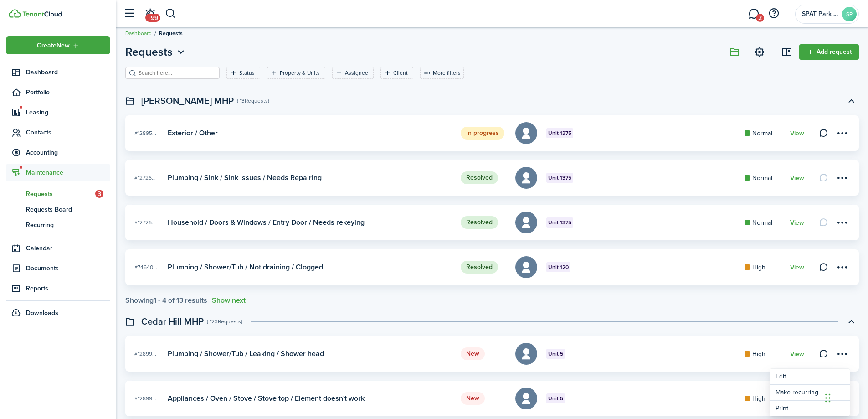 This screenshot has height=419, width=868. Describe the element at coordinates (558, 267) in the screenshot. I see `badge: Unit 120` at that location.